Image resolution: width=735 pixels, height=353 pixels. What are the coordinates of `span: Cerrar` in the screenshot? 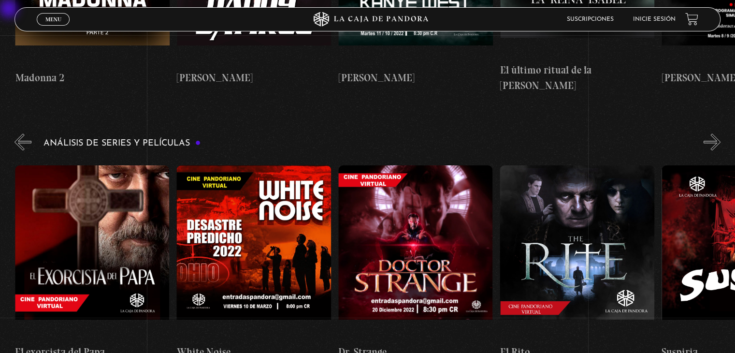 It's located at (53, 28).